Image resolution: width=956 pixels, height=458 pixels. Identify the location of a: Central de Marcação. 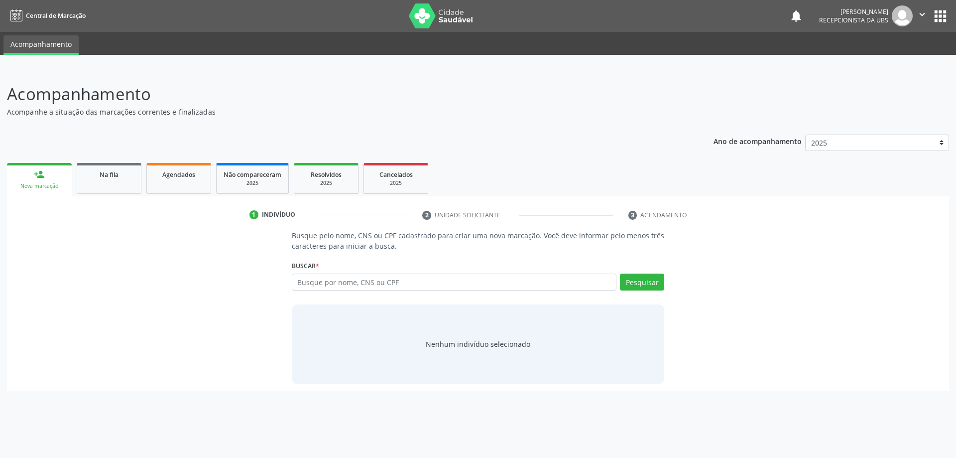
(46, 15).